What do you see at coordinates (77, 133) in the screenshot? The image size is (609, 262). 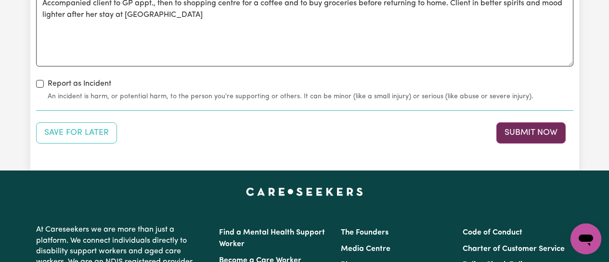 I see `button: Save your job report` at bounding box center [77, 133].